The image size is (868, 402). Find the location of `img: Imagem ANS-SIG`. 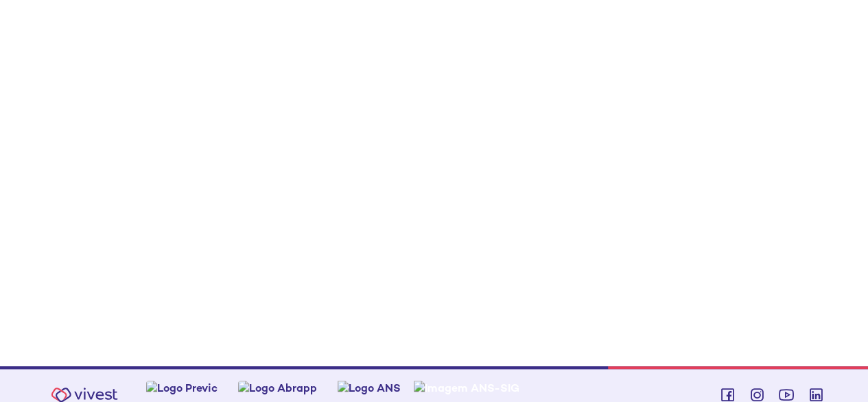

img: Imagem ANS-SIG is located at coordinates (466, 387).